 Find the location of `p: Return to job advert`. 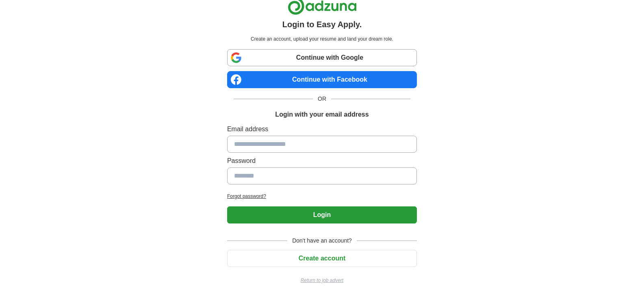

p: Return to job advert is located at coordinates (321, 281).